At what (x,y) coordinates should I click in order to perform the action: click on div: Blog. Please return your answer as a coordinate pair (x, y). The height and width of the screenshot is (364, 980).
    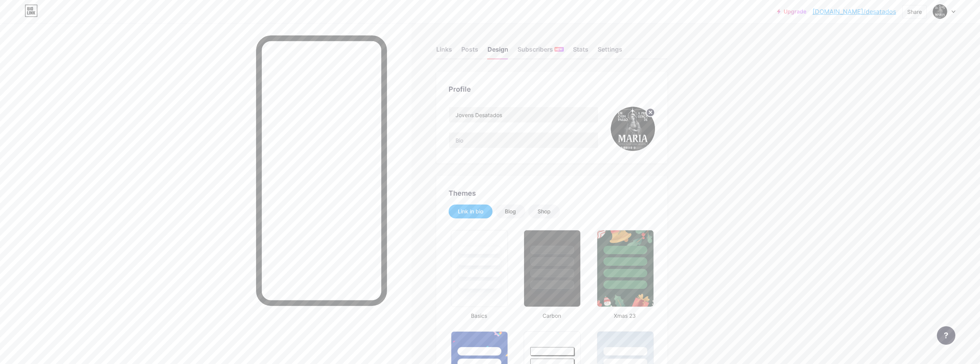
    Looking at the image, I should click on (510, 211).